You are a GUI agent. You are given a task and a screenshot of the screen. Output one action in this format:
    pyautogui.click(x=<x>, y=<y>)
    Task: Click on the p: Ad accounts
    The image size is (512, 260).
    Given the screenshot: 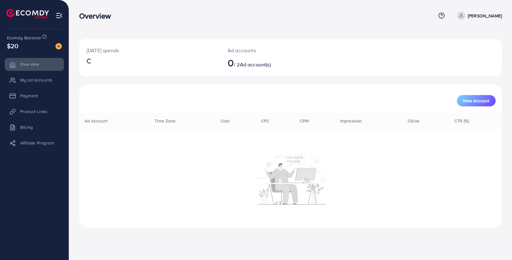 What is the action you would take?
    pyautogui.click(x=272, y=50)
    